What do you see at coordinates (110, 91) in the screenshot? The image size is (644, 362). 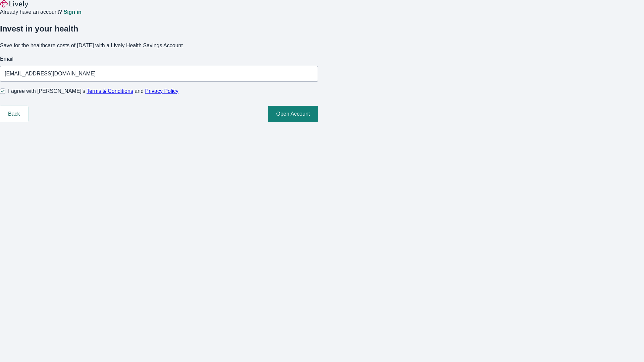 I see `a: Terms & Conditions` at bounding box center [110, 91].